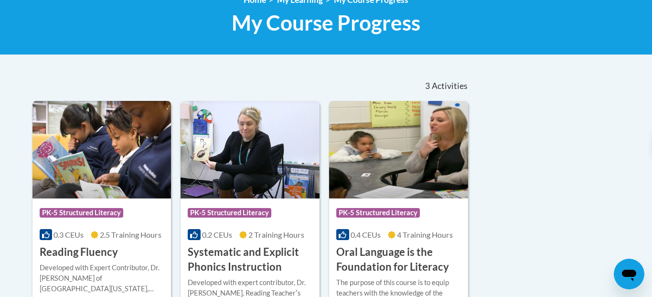 The image size is (652, 297). What do you see at coordinates (276, 234) in the screenshot?
I see `span: 2 Training Hours` at bounding box center [276, 234].